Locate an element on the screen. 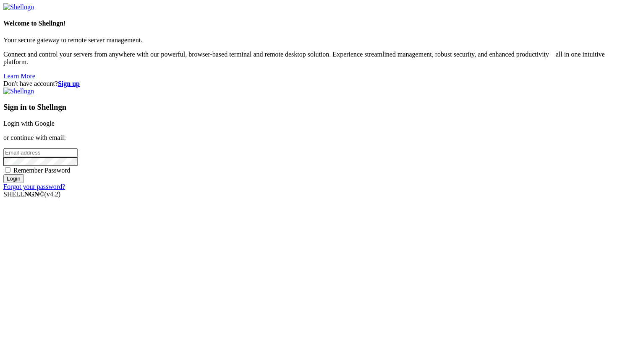 The height and width of the screenshot is (364, 617). h4: Welcome to Shellngn! is located at coordinates (308, 23).